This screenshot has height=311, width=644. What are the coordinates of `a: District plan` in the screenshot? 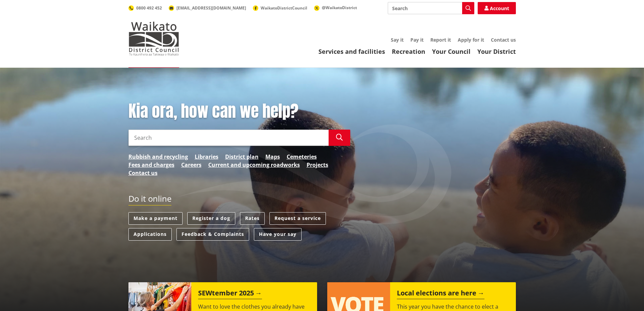 It's located at (242, 157).